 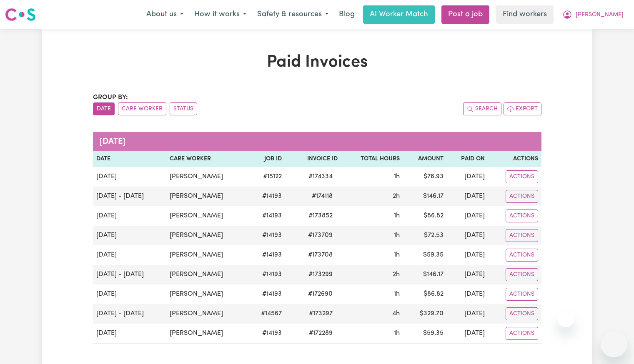 I want to click on span: # 174334, so click(x=321, y=177).